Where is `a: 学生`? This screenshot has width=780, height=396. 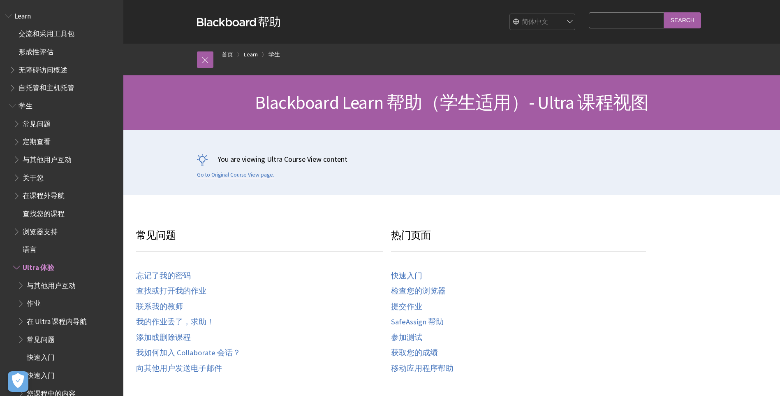
a: 学生 is located at coordinates (274, 54).